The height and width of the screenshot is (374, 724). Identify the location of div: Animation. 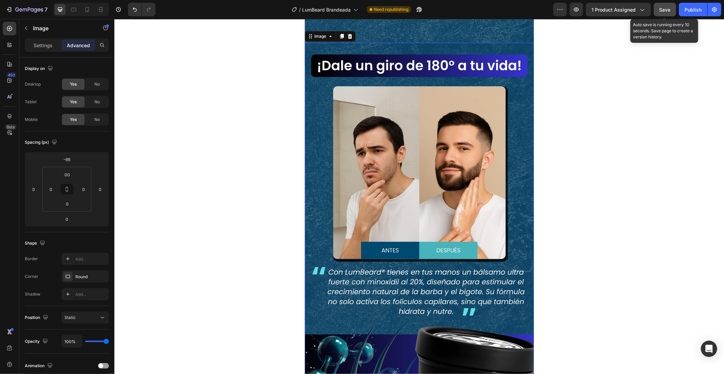
(39, 366).